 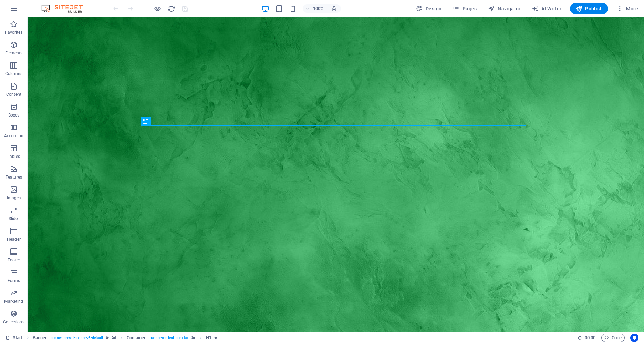 What do you see at coordinates (464, 9) in the screenshot?
I see `span: Pages` at bounding box center [464, 9].